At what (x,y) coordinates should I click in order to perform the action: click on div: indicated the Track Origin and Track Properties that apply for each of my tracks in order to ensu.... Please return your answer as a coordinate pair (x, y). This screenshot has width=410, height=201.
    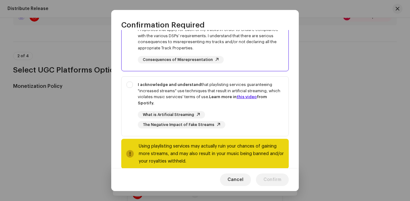
    Looking at the image, I should click on (211, 36).